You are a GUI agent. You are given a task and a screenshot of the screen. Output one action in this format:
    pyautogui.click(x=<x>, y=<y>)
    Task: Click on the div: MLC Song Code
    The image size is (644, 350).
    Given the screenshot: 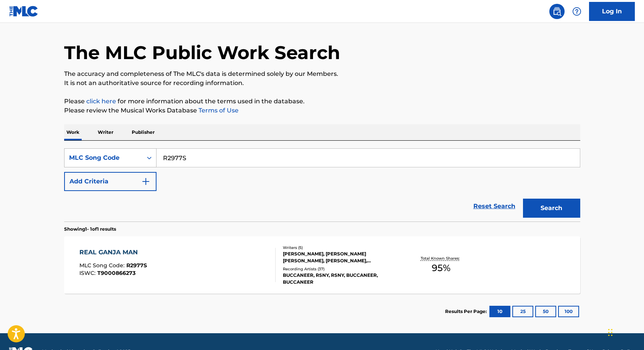 What is the action you would take?
    pyautogui.click(x=103, y=158)
    